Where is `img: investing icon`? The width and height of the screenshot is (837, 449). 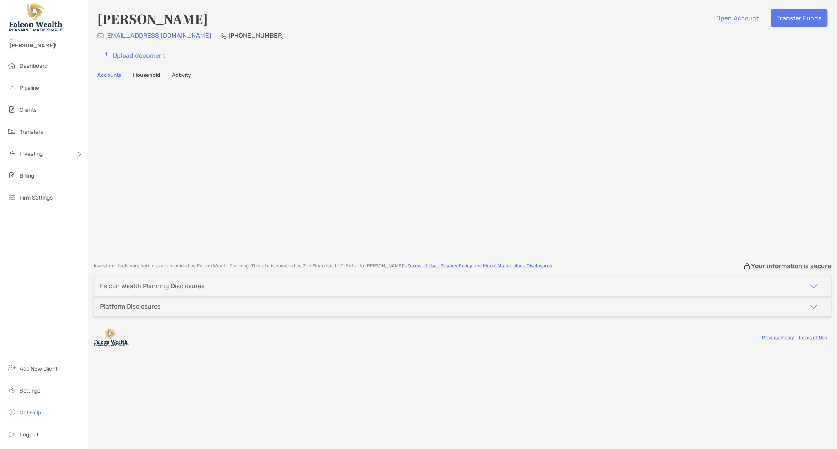
img: investing icon is located at coordinates (12, 153).